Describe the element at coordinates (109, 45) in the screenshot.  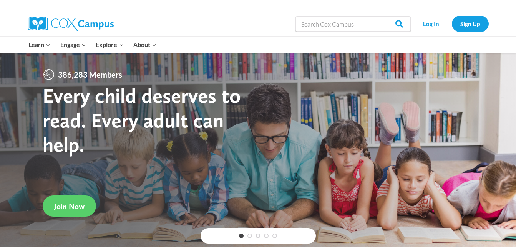
I see `span: Explore` at that location.